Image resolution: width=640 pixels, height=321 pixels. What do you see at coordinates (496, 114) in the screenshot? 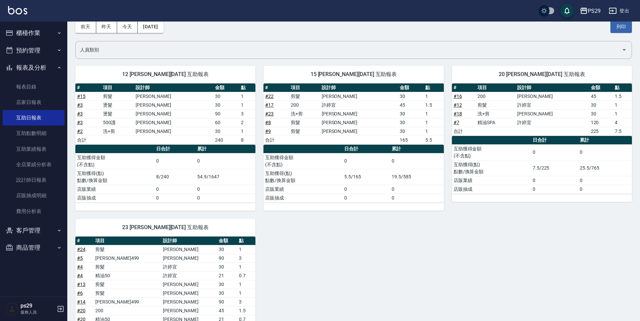
I see `td: 洗+剪` at bounding box center [496, 114].